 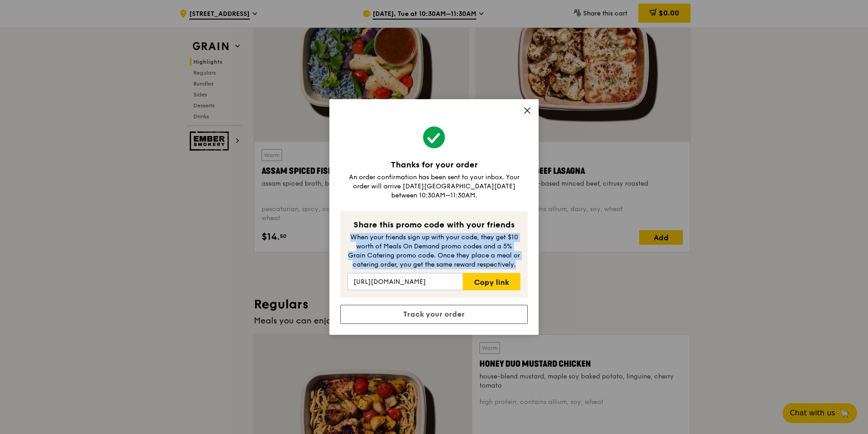 I want to click on a: Copy link, so click(x=491, y=282).